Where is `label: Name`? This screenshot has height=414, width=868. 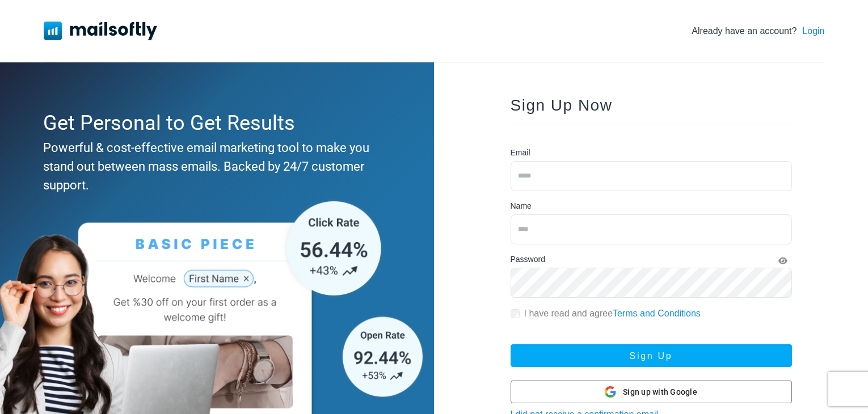
label: Name is located at coordinates (521, 206).